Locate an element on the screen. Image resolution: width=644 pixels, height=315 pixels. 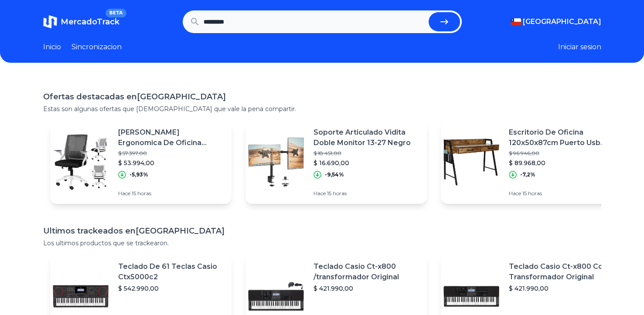
p: Teclado Casio Ct-x800 Con Transformador Original is located at coordinates (562, 272).